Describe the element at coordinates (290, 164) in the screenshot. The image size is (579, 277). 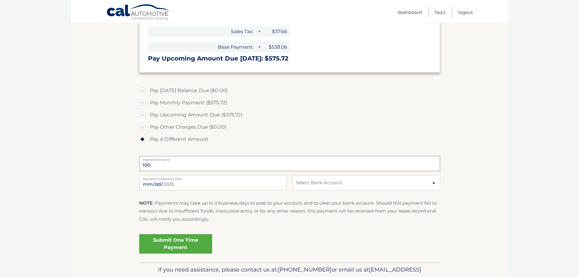
I see `input: Payment Amount` at that location.